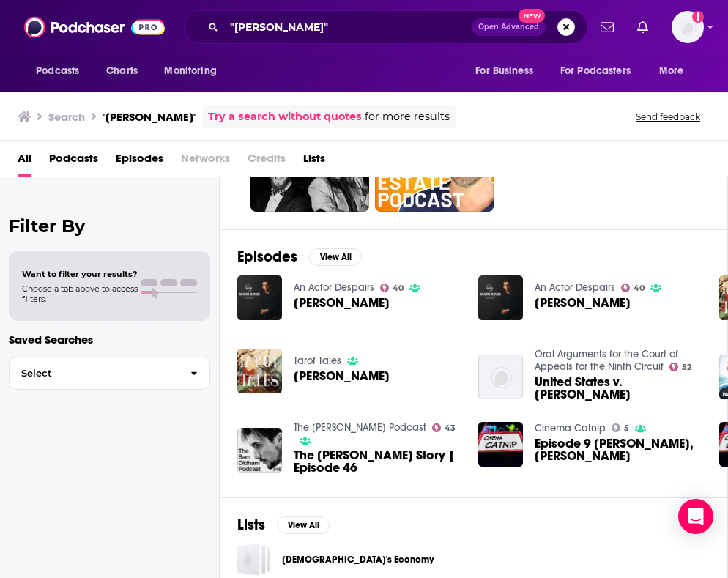 This screenshot has width=728, height=578. I want to click on a: Lists, so click(314, 161).